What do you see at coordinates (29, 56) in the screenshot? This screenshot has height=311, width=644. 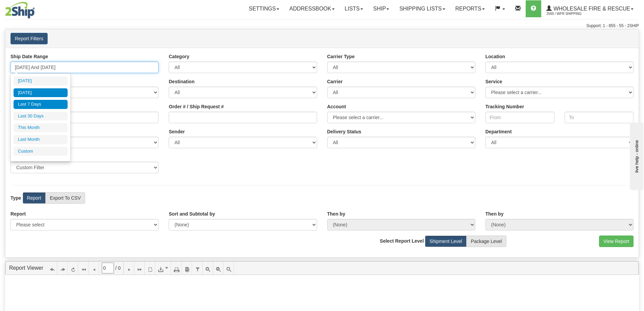 I see `label: Ship Date Range` at bounding box center [29, 56].